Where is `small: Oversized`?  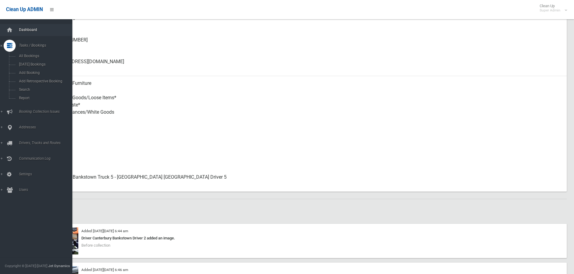
small: Oversized is located at coordinates (305, 141).